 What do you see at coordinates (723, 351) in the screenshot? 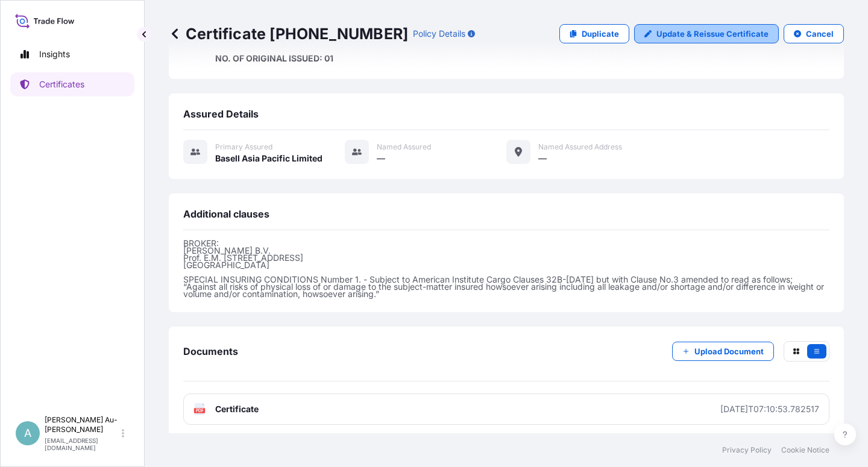
I see `button: Upload Document` at bounding box center [723, 351].